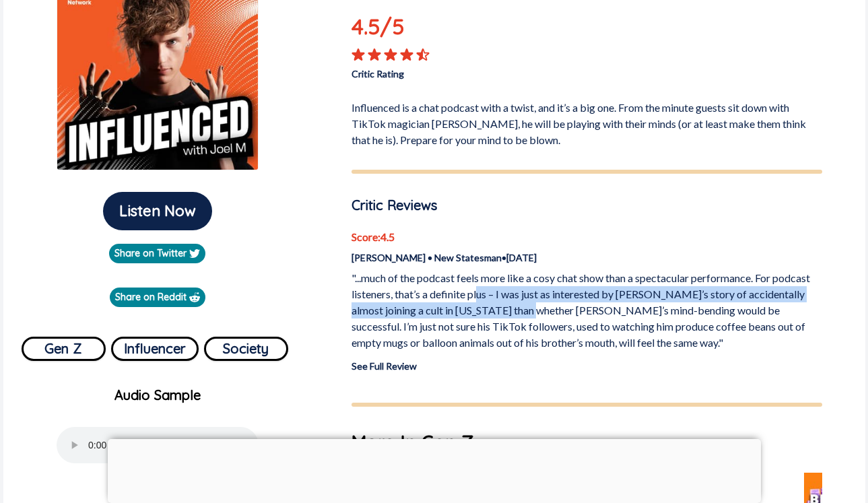  I want to click on p: Audio Sample, so click(157, 395).